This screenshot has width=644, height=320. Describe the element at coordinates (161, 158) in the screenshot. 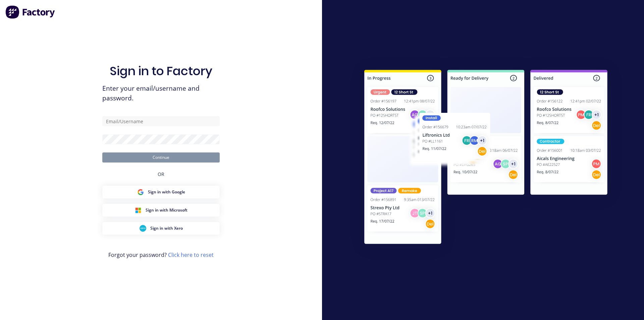

I see `button: Continue` at that location.